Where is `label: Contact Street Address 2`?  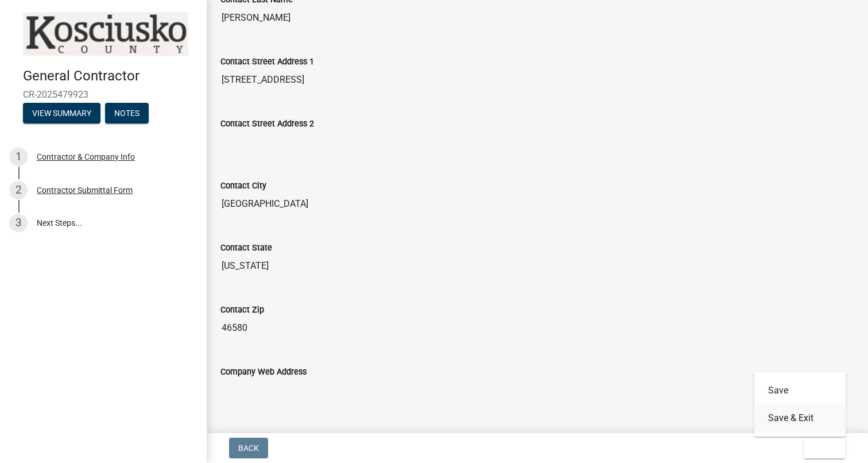
label: Contact Street Address 2 is located at coordinates (267, 124).